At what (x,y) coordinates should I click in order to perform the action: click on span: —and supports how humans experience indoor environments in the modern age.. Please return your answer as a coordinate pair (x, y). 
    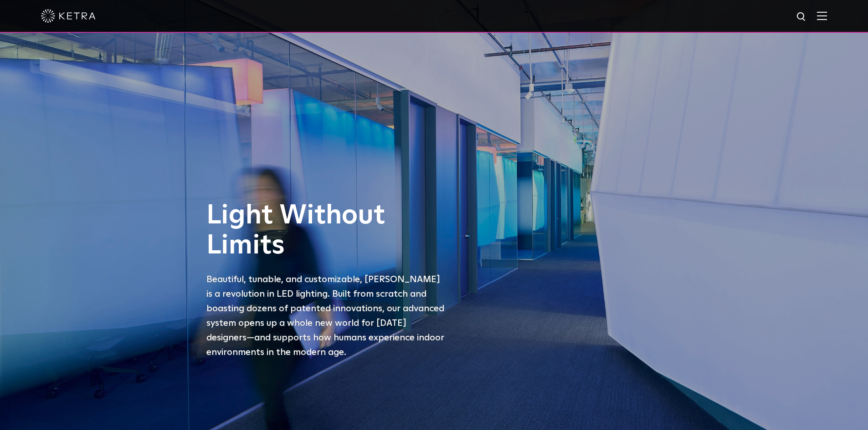
    Looking at the image, I should click on (326, 345).